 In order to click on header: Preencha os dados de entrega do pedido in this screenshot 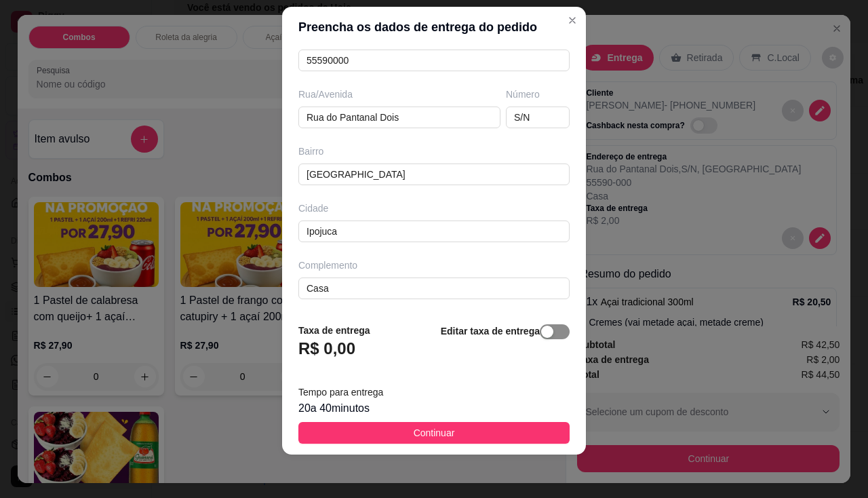, I will do `click(434, 27)`.